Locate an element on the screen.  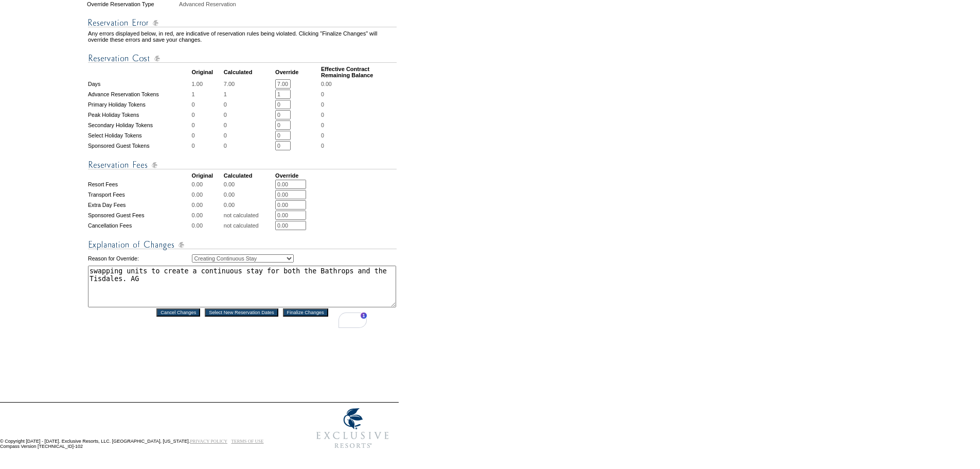
td: Advance Reservation Tokens is located at coordinates (139, 94).